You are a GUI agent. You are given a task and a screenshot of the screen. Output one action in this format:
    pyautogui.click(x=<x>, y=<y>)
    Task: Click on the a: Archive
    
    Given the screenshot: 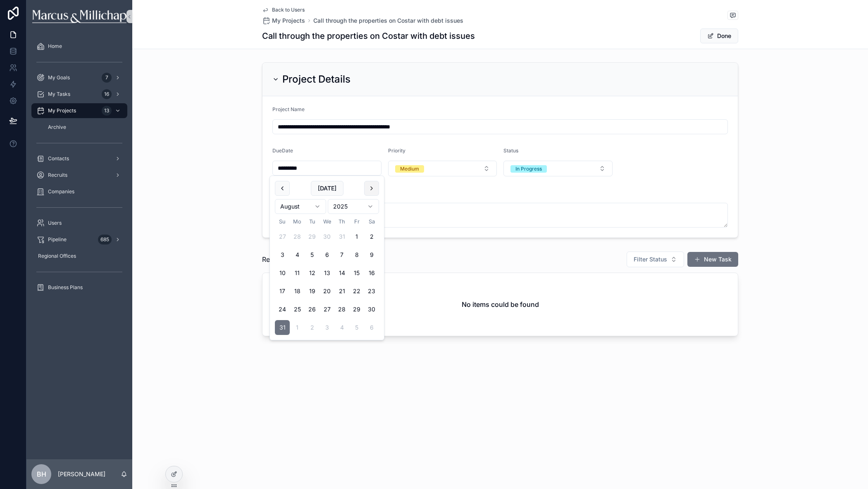 What is the action you would take?
    pyautogui.click(x=84, y=127)
    